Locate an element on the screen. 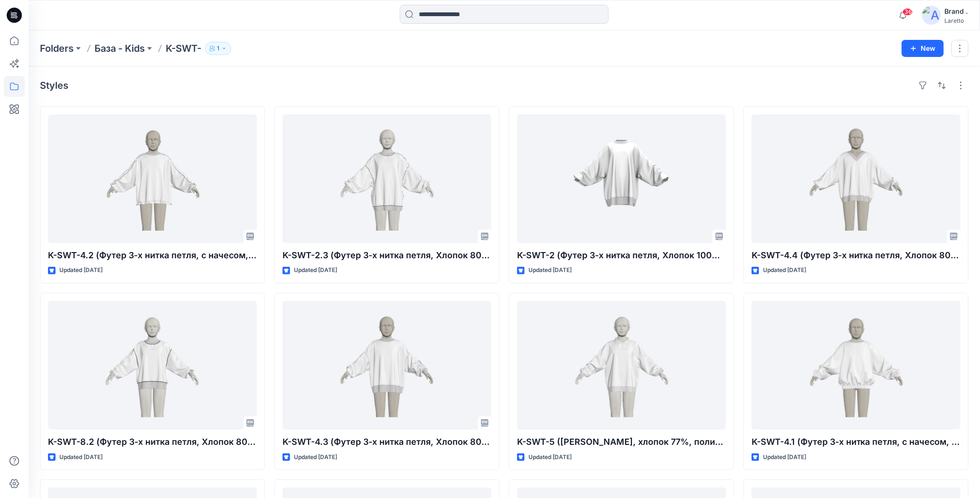 This screenshot has width=980, height=498. a: K-SWT-5 (Пенье WFACE Пике, хлопок 77%, полиэстер 23%) is located at coordinates (622, 365).